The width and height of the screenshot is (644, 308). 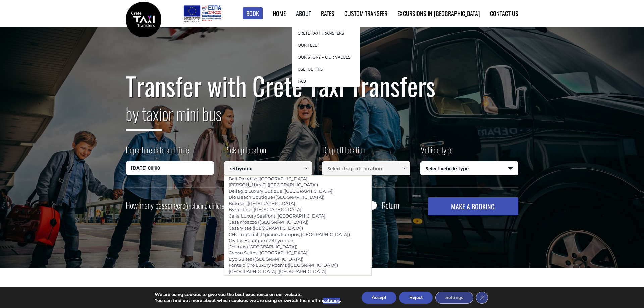 What do you see at coordinates (344, 153) in the screenshot?
I see `label: Drop off location` at bounding box center [344, 153].